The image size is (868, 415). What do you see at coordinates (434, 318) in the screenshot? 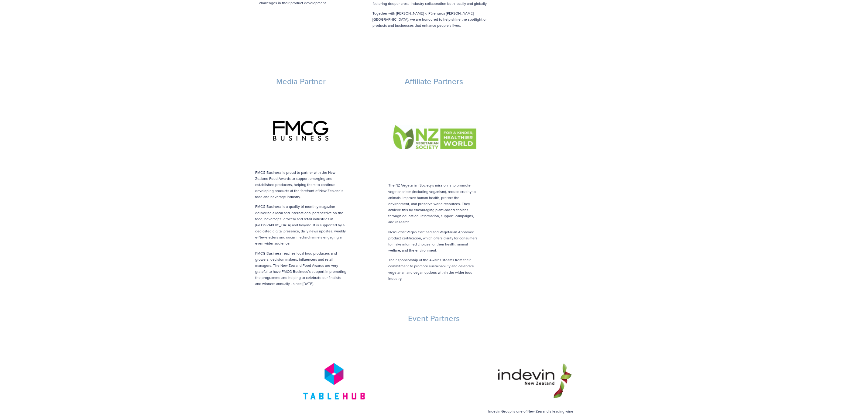
I see `h3: Event Partners` at bounding box center [434, 318].